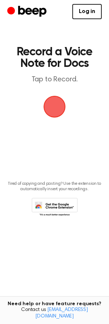 This screenshot has width=109, height=324. What do you see at coordinates (54, 107) in the screenshot?
I see `button: Beep Logo` at bounding box center [54, 107].